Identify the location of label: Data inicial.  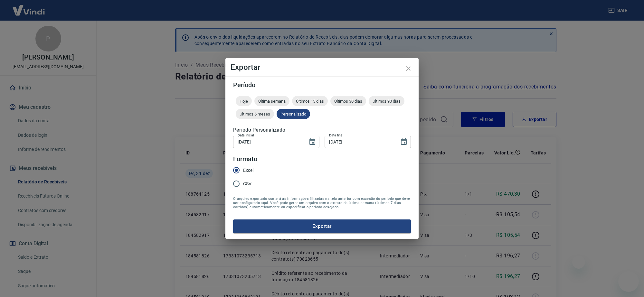
(246, 135).